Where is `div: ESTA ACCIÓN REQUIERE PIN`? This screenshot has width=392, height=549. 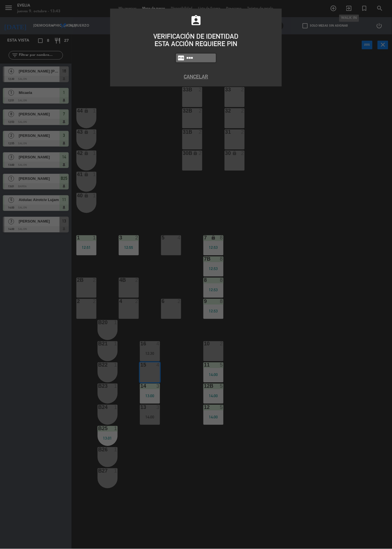 div: ESTA ACCIÓN REQUIERE PIN is located at coordinates (196, 44).